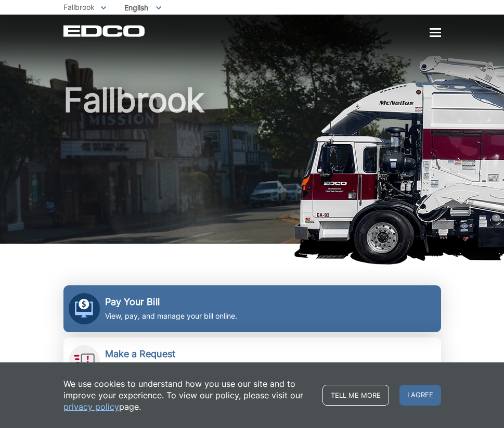 This screenshot has height=428, width=504. Describe the element at coordinates (104, 31) in the screenshot. I see `a: EDCD logo. Return to the homepage.` at that location.